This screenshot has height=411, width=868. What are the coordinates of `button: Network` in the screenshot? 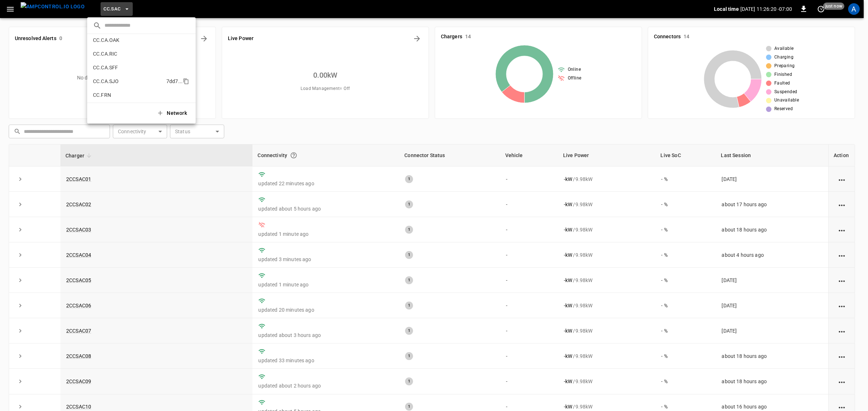 It's located at (172, 113).